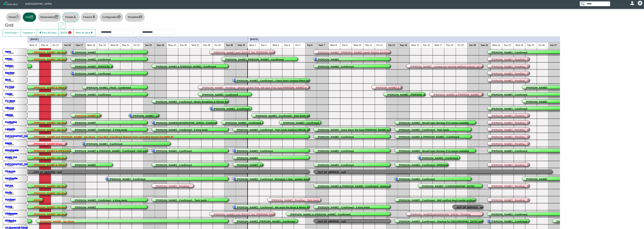 The width and height of the screenshot is (644, 229). I want to click on text: Mon 1, so click(253, 45).